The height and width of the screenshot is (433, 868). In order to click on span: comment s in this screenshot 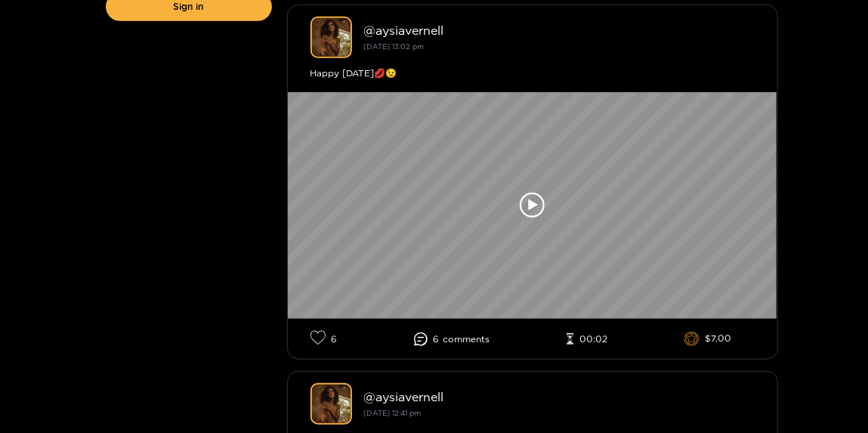, I will do `click(467, 339)`.